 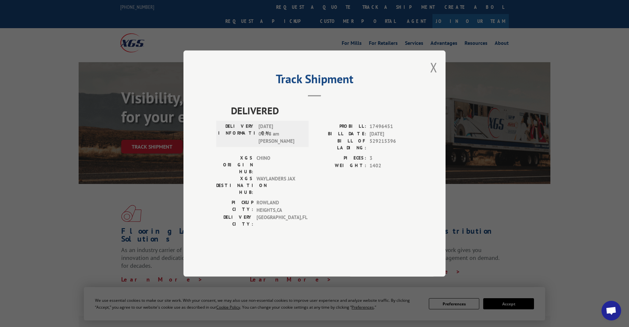 I want to click on span: WAYLANDERS JAX, so click(x=279, y=185).